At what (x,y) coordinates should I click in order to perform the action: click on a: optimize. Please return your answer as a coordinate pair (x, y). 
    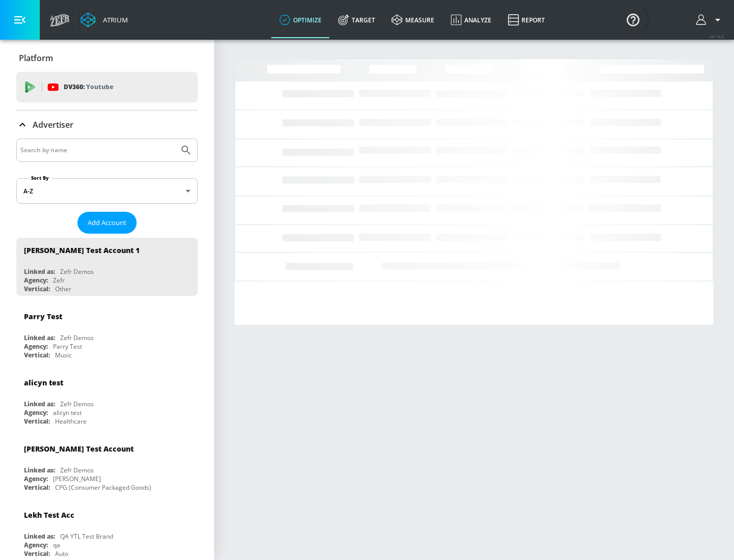
    Looking at the image, I should click on (300, 20).